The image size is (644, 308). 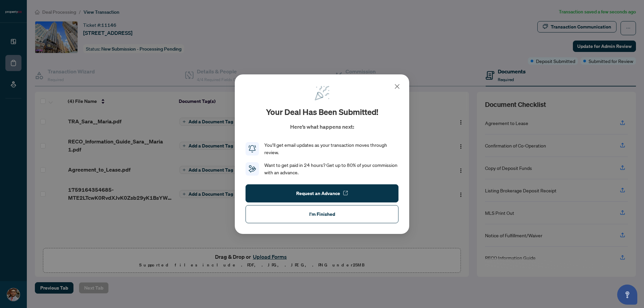 What do you see at coordinates (322, 214) in the screenshot?
I see `button: I'm Finished` at bounding box center [322, 214].